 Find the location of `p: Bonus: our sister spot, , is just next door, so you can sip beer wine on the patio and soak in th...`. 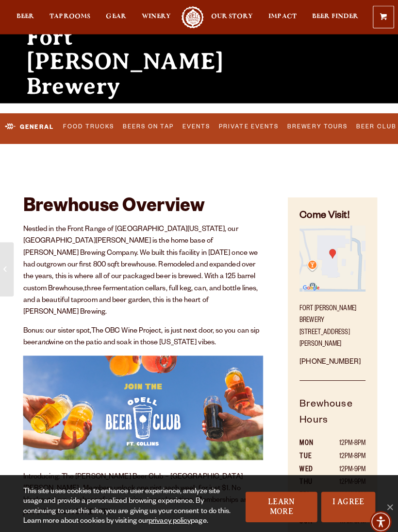

p: Bonus: our sister spot, , is just next door, so you can sip beer wine on the patio and soak in th... is located at coordinates (143, 332).